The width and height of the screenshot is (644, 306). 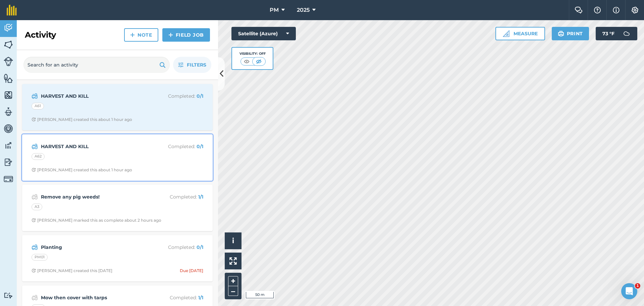 What do you see at coordinates (617, 33) in the screenshot?
I see `button: 73 °F` at bounding box center [617, 33].